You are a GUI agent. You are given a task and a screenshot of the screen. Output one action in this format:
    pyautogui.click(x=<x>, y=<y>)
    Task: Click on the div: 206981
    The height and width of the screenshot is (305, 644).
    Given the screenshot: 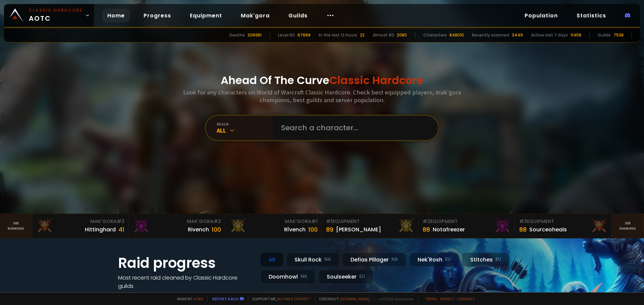 What is the action you would take?
    pyautogui.click(x=255, y=35)
    